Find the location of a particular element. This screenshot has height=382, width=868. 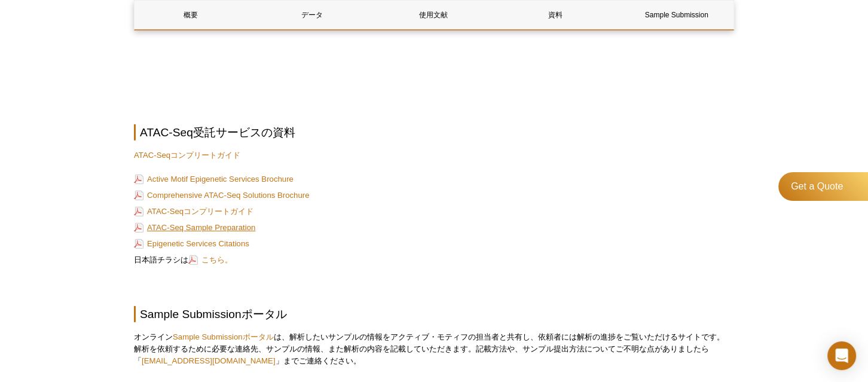

a: Get a Quote is located at coordinates (824, 187).